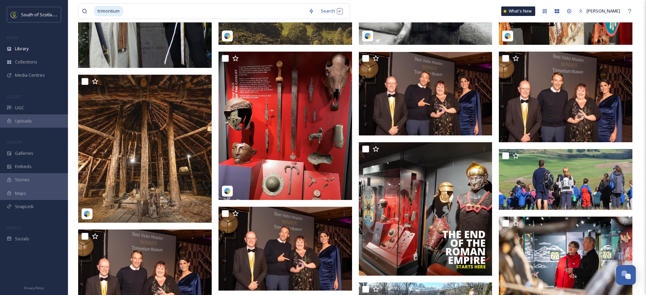  I want to click on a: Privacy Policy, so click(34, 288).